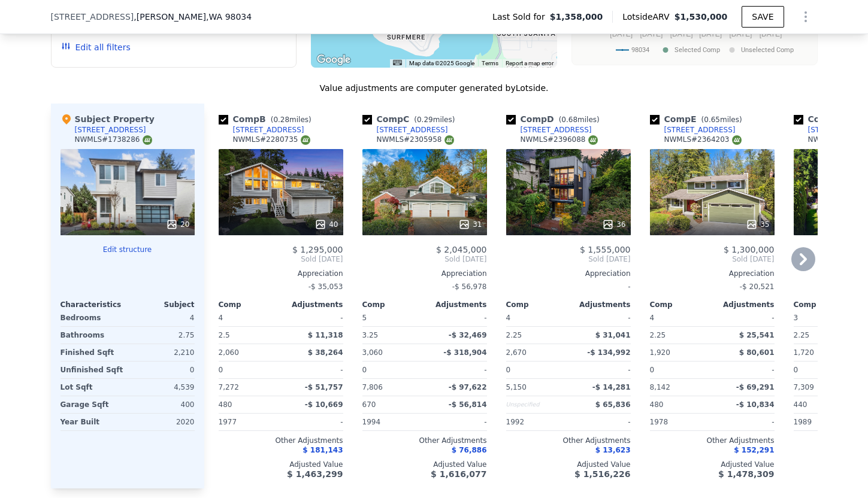  What do you see at coordinates (529, 63) in the screenshot?
I see `a: Report a map error` at bounding box center [529, 63].